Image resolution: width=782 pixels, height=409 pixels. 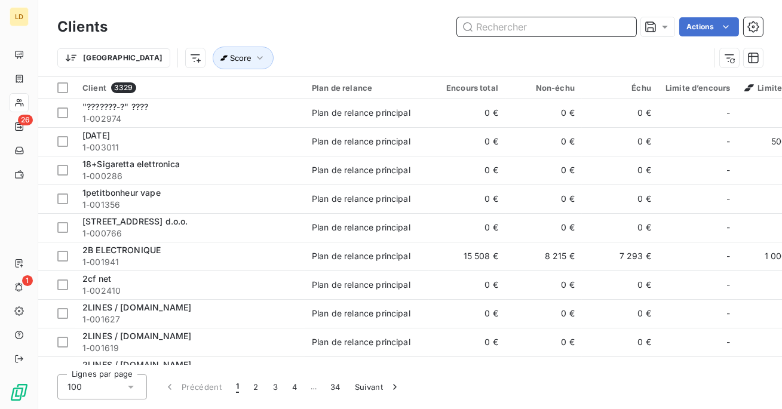 I want to click on button: 1, so click(x=237, y=387).